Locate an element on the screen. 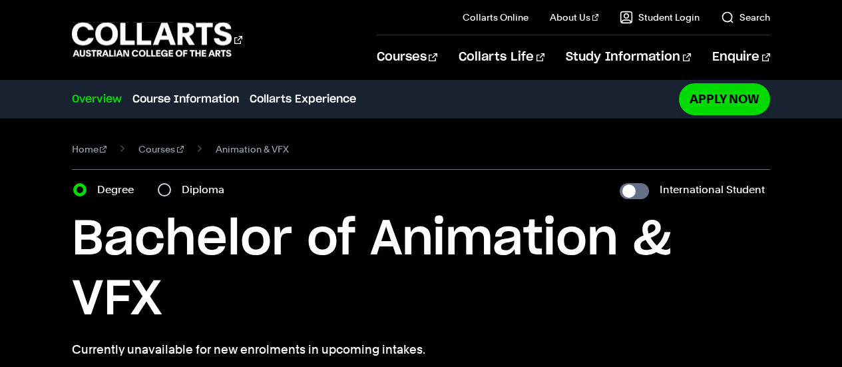 This screenshot has height=367, width=842. span: Animation & VFX is located at coordinates (252, 149).